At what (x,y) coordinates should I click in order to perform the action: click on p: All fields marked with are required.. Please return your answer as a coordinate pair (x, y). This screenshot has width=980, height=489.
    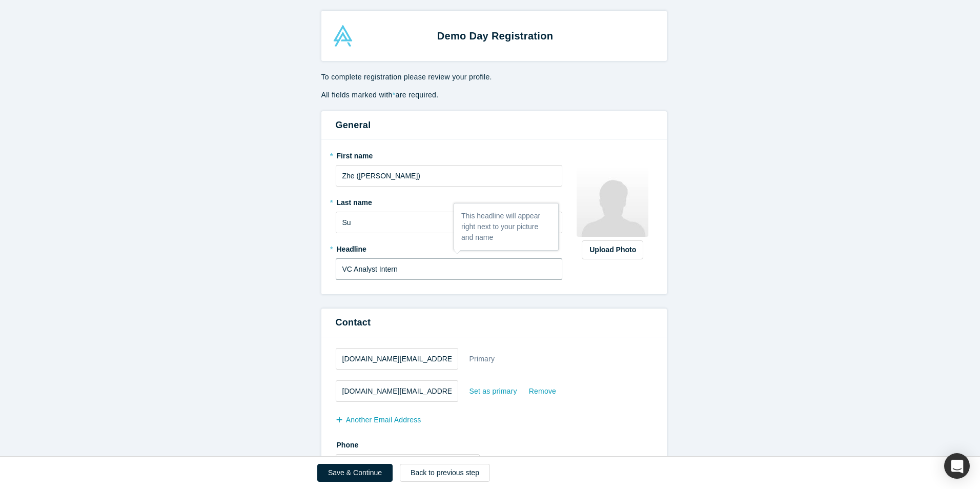
    Looking at the image, I should click on (494, 95).